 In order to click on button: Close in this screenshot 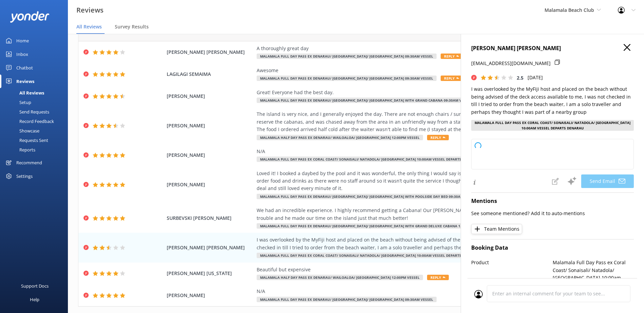, I will do `click(627, 48)`.